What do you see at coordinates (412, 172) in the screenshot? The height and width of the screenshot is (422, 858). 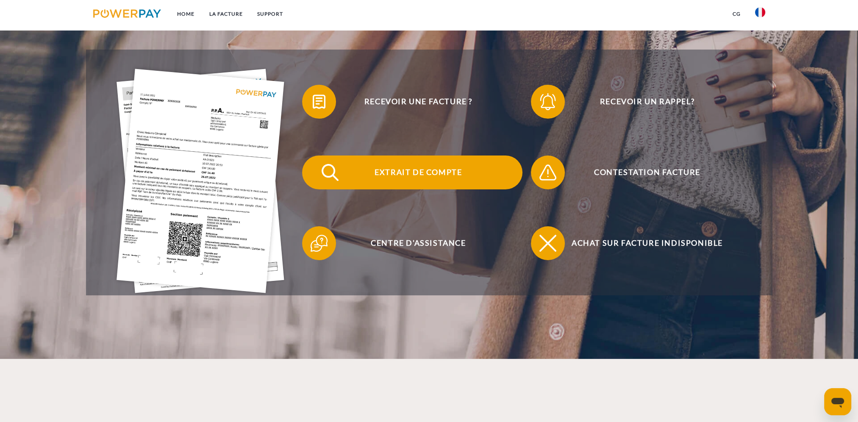 I see `a: Extrait de compte` at bounding box center [412, 172].